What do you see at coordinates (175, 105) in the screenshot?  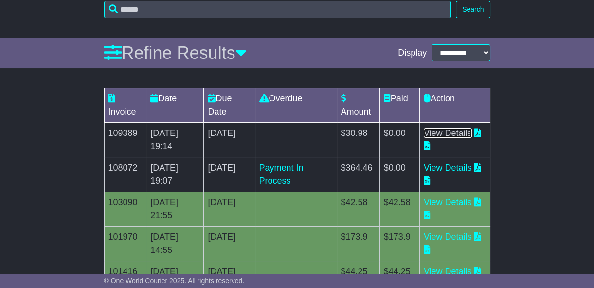 I see `td: Date` at bounding box center [175, 105].